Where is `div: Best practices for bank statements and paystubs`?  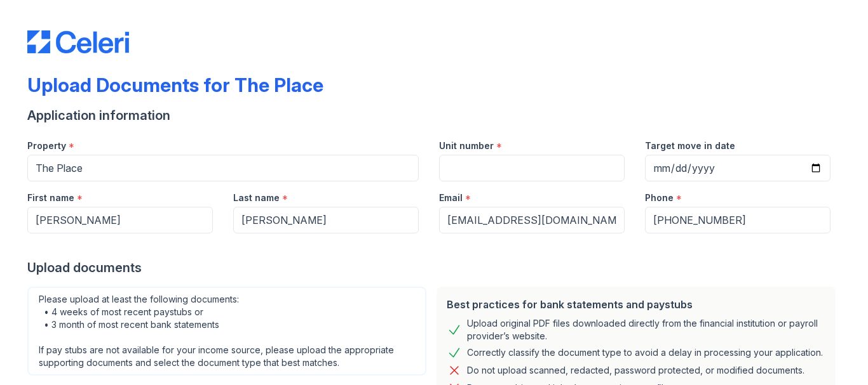
div: Best practices for bank statements and paystubs is located at coordinates (636, 305).